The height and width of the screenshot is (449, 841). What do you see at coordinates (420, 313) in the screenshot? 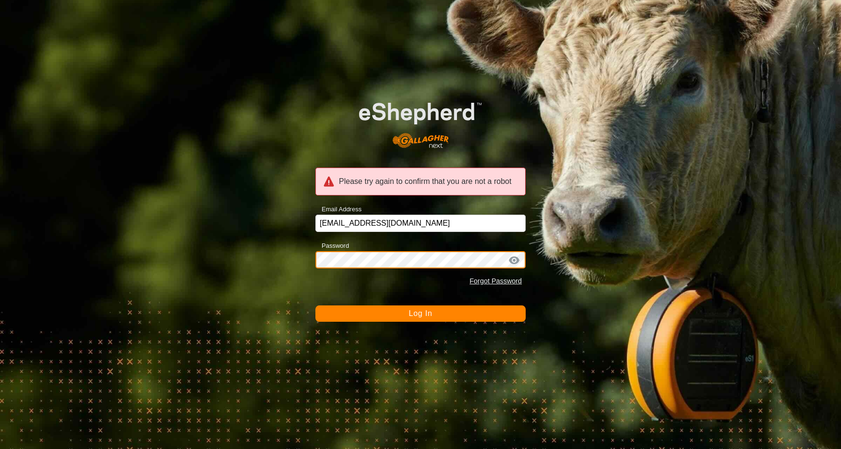
I see `span: Log In` at bounding box center [420, 313].